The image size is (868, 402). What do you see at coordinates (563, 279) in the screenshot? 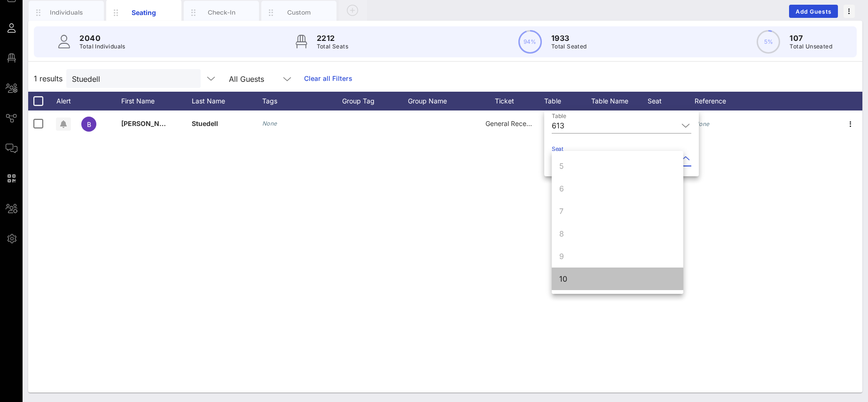
I see `div: 10` at bounding box center [563, 279].